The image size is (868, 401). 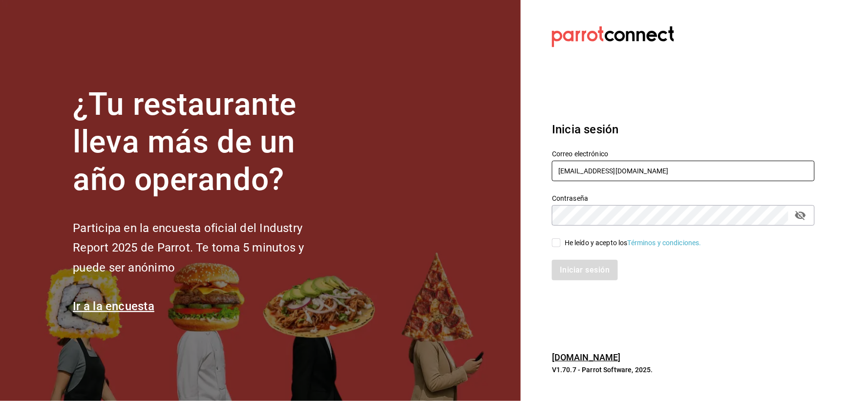 What do you see at coordinates (664, 243) in the screenshot?
I see `a: Términos y condiciones.` at bounding box center [664, 243].